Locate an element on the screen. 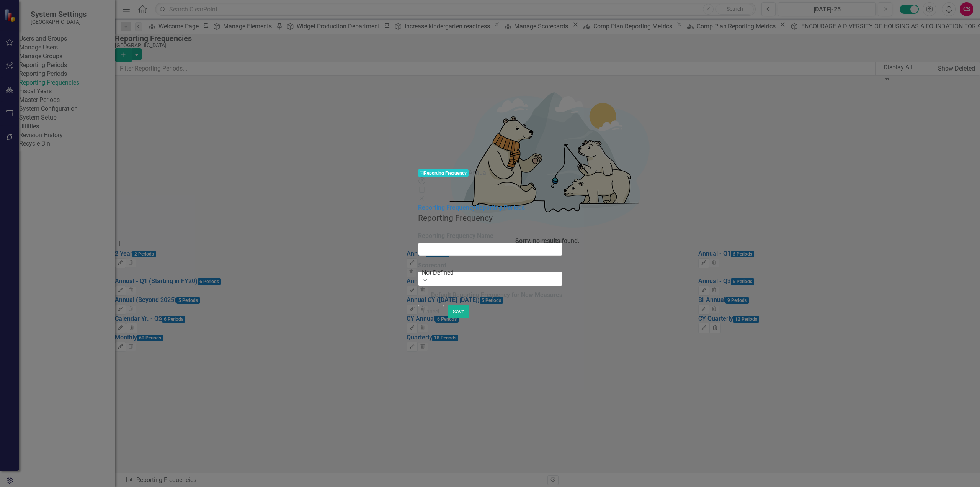  div: Not Defined is located at coordinates (493, 272).